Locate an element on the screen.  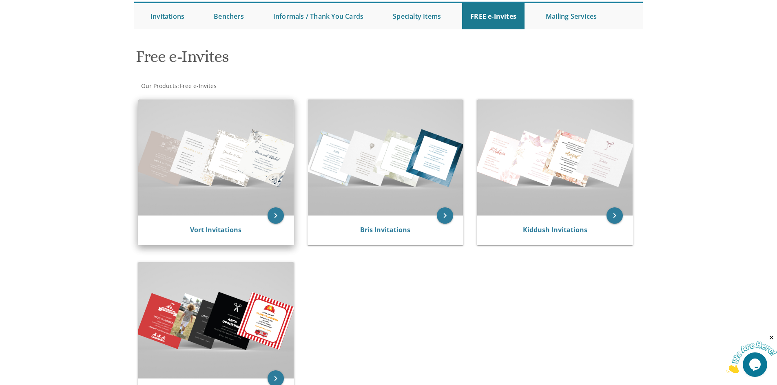
a: Informals / Thank You Cards is located at coordinates (318, 16).